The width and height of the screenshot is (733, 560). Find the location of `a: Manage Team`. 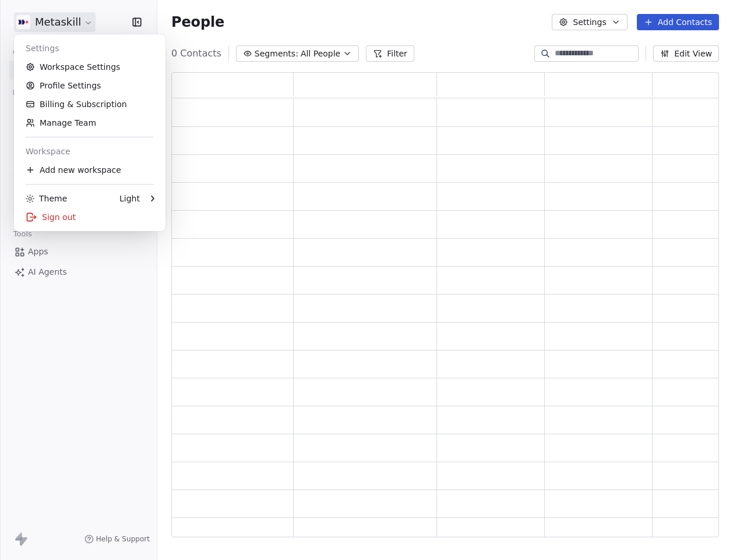

a: Manage Team is located at coordinates (90, 123).